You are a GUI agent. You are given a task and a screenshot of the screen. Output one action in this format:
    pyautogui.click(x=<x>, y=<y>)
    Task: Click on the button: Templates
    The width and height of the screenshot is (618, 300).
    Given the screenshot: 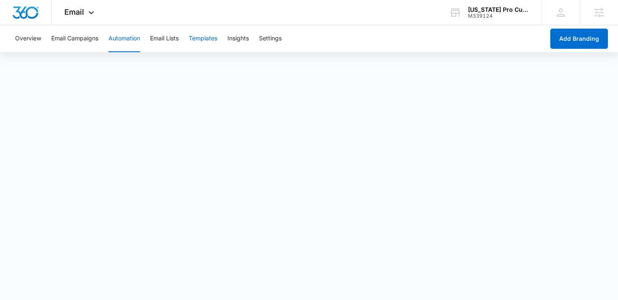 What is the action you would take?
    pyautogui.click(x=203, y=39)
    